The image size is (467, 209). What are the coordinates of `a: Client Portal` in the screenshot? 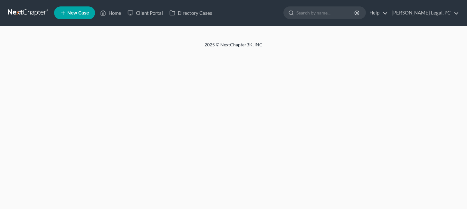 It's located at (145, 13).